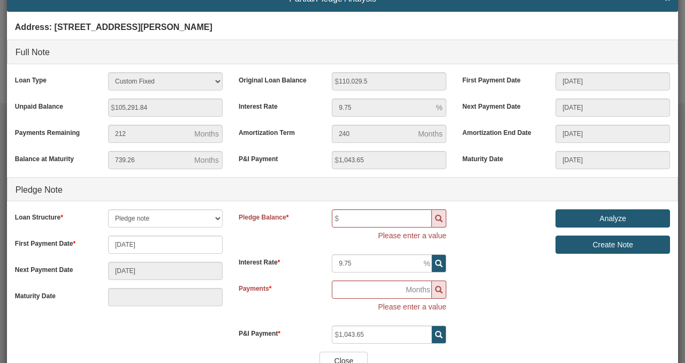  I want to click on label: Amortization Term, so click(277, 131).